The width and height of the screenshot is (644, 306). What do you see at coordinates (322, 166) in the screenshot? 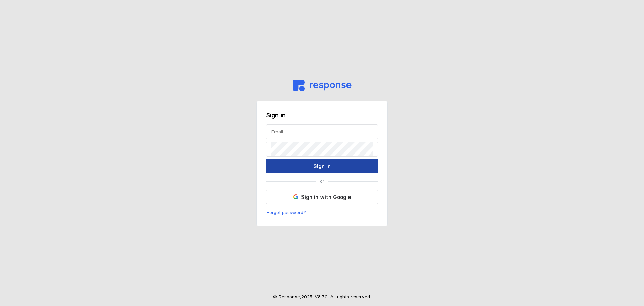
I see `p: Sign In` at bounding box center [322, 166].